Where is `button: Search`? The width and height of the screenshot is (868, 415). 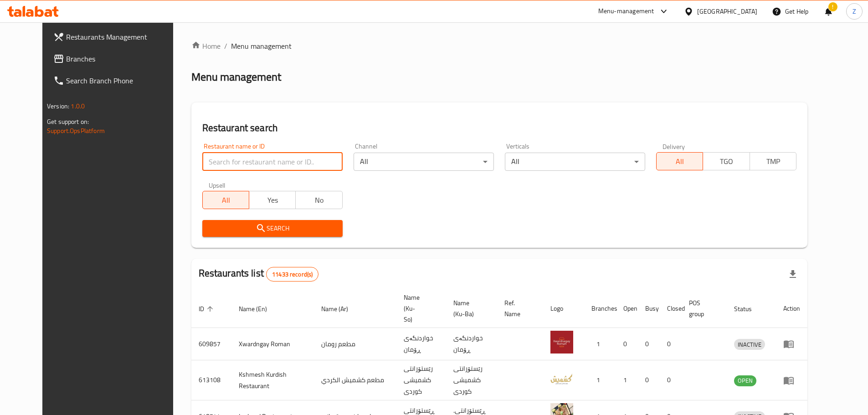 button: Search is located at coordinates (273, 228).